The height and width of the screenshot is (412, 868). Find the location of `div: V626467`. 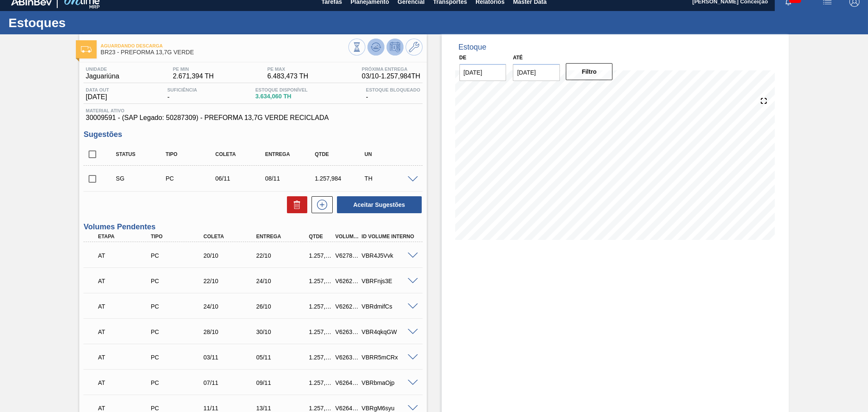

div: V626467 is located at coordinates (347, 383).